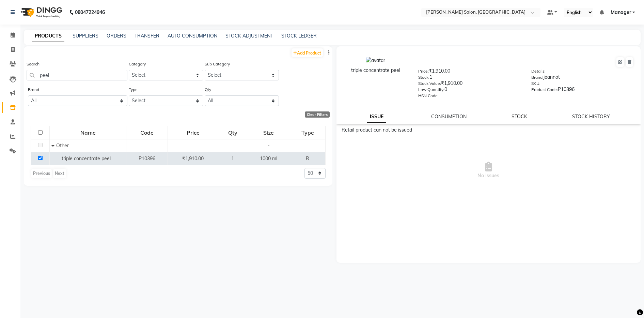 This screenshot has width=644, height=318. What do you see at coordinates (77, 75) in the screenshot?
I see `input: Search by product name or code` at bounding box center [77, 75].